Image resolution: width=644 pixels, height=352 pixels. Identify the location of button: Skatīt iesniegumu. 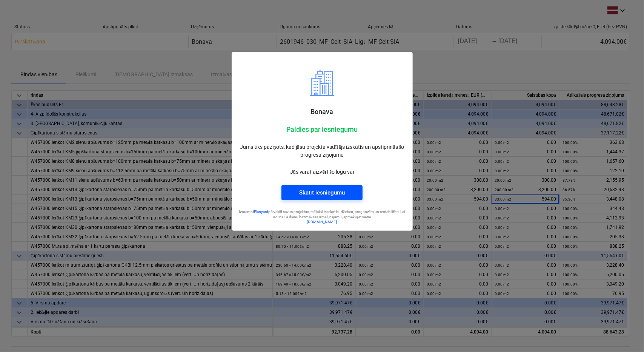
(322, 192).